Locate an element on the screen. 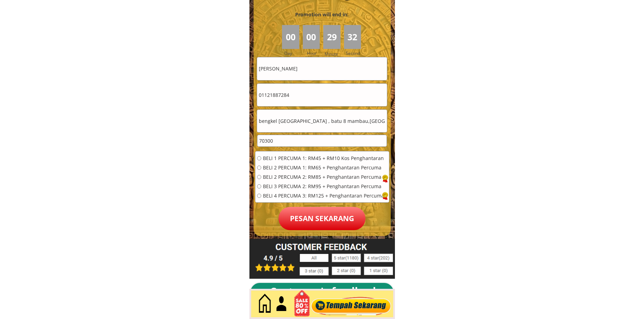  input: Telefon is located at coordinates (322, 95).